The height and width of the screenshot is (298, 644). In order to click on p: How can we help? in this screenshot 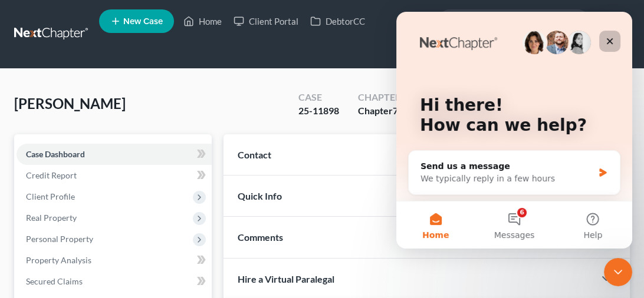, I will do `click(118, 113)`.